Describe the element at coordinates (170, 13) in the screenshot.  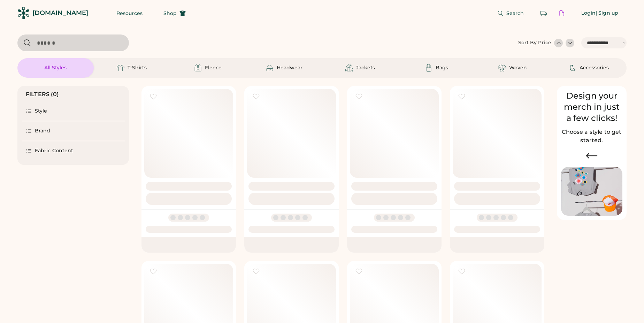
I see `span: Shop` at that location.